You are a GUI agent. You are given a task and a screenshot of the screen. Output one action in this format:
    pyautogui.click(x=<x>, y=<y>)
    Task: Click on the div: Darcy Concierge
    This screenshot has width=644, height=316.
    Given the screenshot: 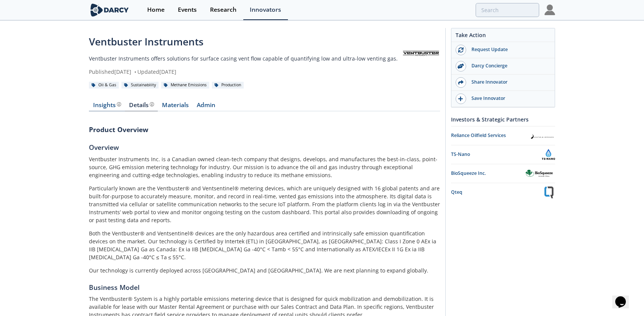 What is the action you would take?
    pyautogui.click(x=508, y=66)
    